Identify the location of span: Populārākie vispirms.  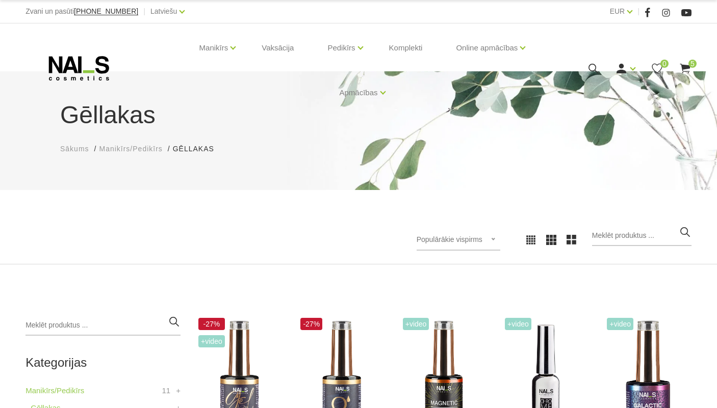
(449, 240).